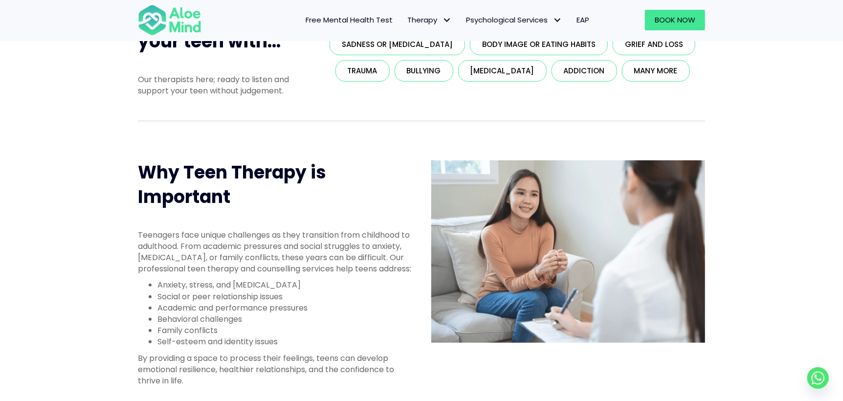 The image size is (843, 401). What do you see at coordinates (349, 20) in the screenshot?
I see `span: Free Mental Health Test` at bounding box center [349, 20].